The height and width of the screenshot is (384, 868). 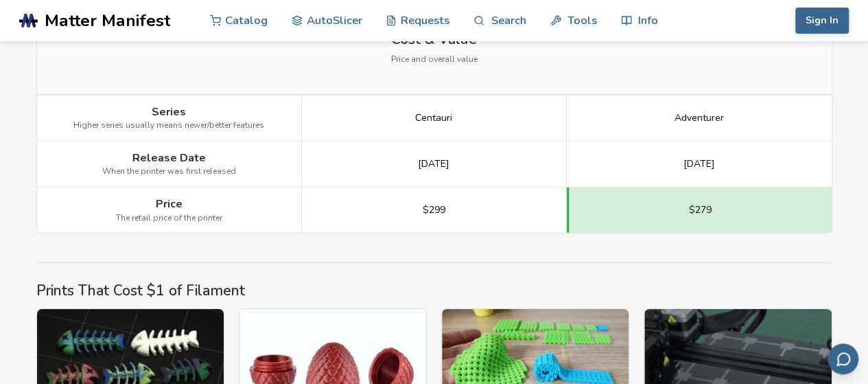 I want to click on span: Series, so click(x=169, y=112).